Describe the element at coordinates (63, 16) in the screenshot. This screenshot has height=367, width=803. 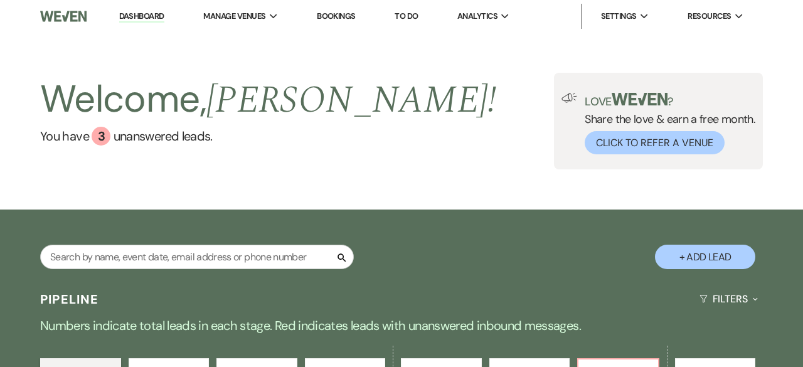
I see `img: Weven Logo` at that location.